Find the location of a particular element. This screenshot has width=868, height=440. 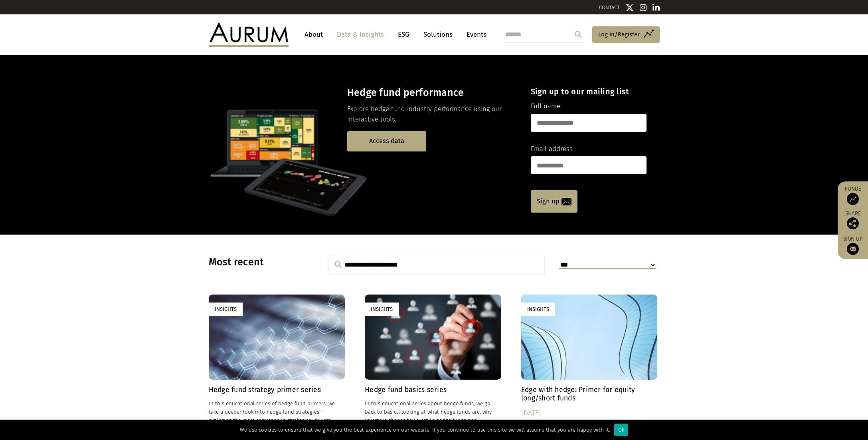

a: Events is located at coordinates (475, 34).